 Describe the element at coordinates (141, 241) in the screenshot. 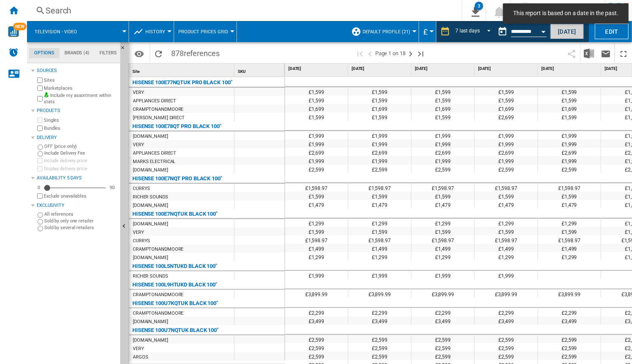

I see `div: CURRYS` at that location.